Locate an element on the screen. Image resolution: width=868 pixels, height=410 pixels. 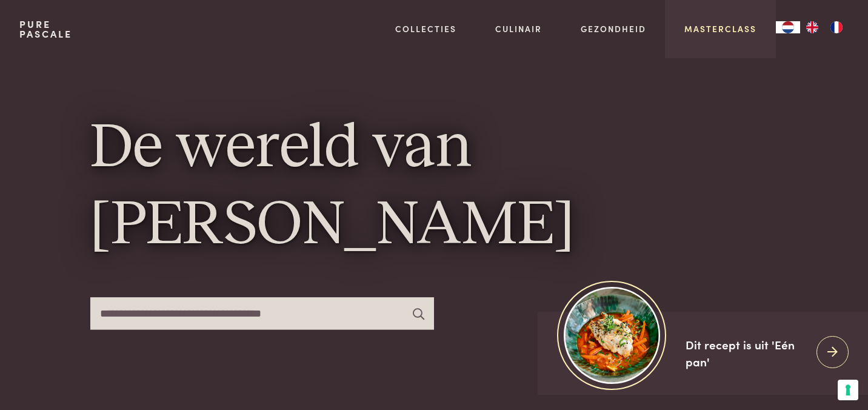
img: https://admin.purepascale.com/wp-content/uploads/2025/08/home_recept_link.jpg is located at coordinates (611, 335).